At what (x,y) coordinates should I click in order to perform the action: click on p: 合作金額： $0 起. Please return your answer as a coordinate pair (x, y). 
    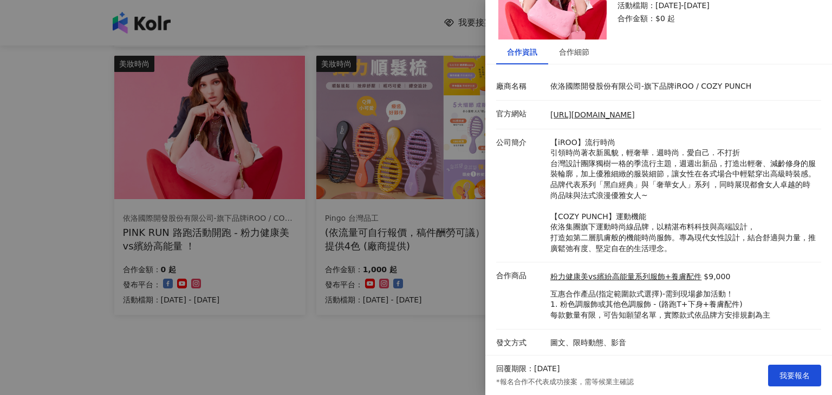
    Looking at the image, I should click on (713, 19).